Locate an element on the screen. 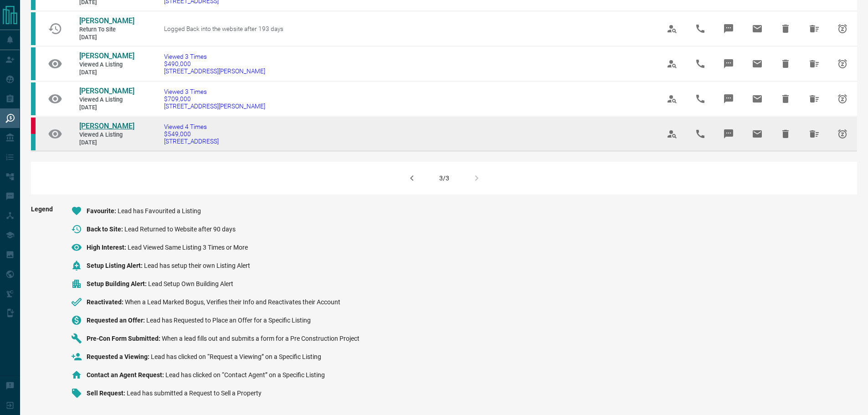  span: Lead has clicked on “Contact Agent” on a Specific Listing is located at coordinates (245, 375).